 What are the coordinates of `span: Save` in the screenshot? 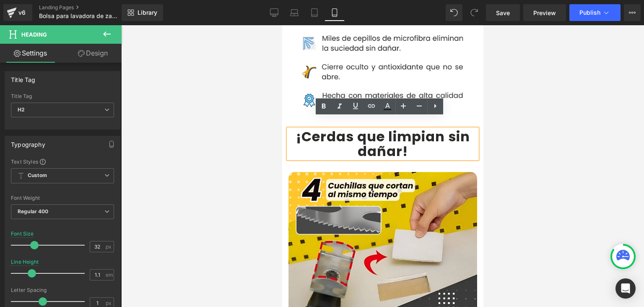 It's located at (503, 13).